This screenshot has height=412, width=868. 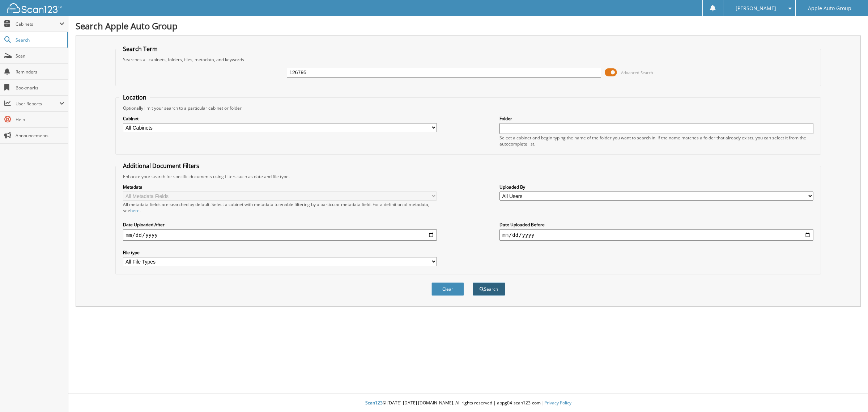 I want to click on label: Folder, so click(x=656, y=119).